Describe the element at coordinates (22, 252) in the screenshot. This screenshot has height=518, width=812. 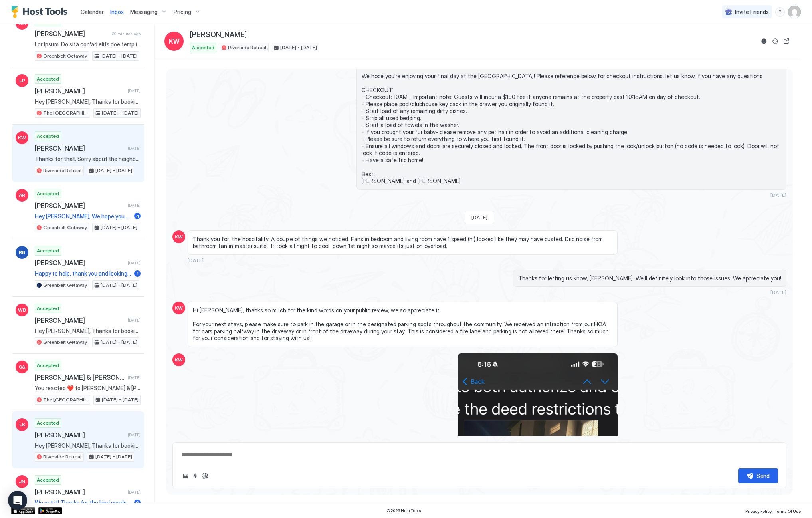
I see `span: RB` at that location.